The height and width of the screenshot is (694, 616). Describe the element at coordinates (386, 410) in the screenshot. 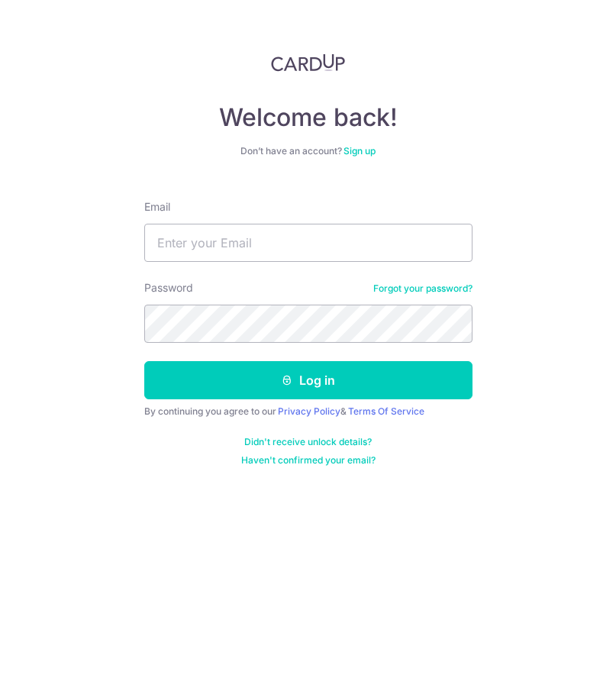

I see `a: Terms Of Service` at that location.